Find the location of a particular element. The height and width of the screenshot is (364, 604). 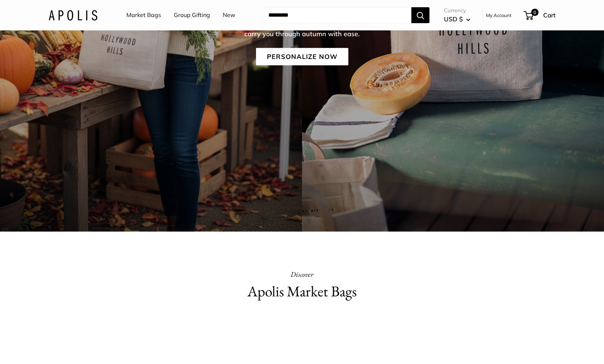

span: Cart is located at coordinates (550, 15).